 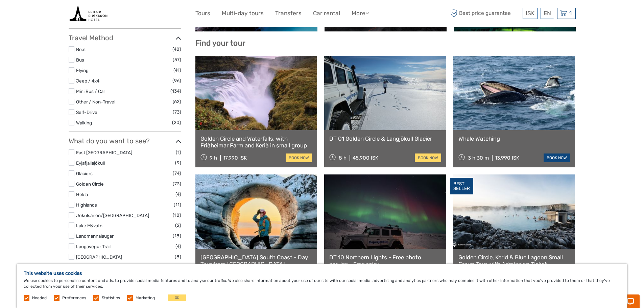 What do you see at coordinates (177, 205) in the screenshot?
I see `span: (11)` at bounding box center [177, 205].